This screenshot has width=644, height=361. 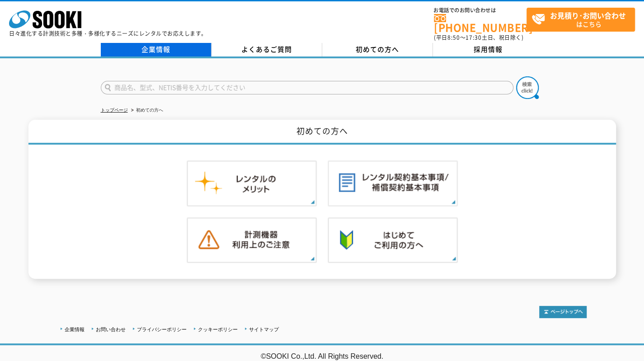 What do you see at coordinates (264, 330) in the screenshot?
I see `a: サイトマップ` at bounding box center [264, 330].